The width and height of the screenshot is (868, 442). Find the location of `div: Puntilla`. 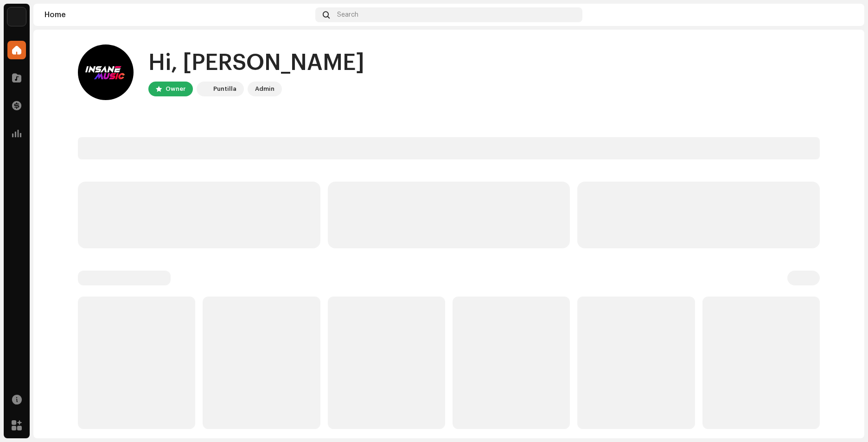

div: Puntilla is located at coordinates (225, 89).